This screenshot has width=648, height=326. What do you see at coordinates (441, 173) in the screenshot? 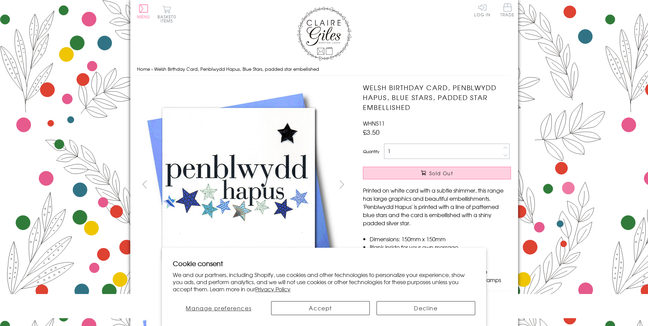
I see `span: Sold Out` at bounding box center [441, 173].